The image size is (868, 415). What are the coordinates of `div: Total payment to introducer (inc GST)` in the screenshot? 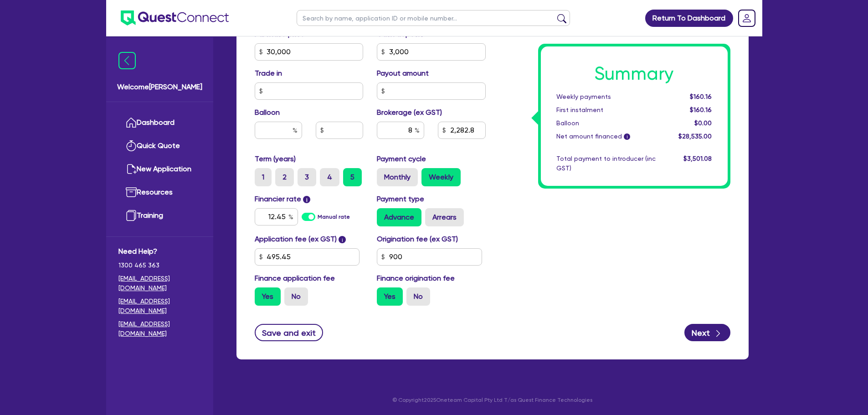 It's located at (606, 163).